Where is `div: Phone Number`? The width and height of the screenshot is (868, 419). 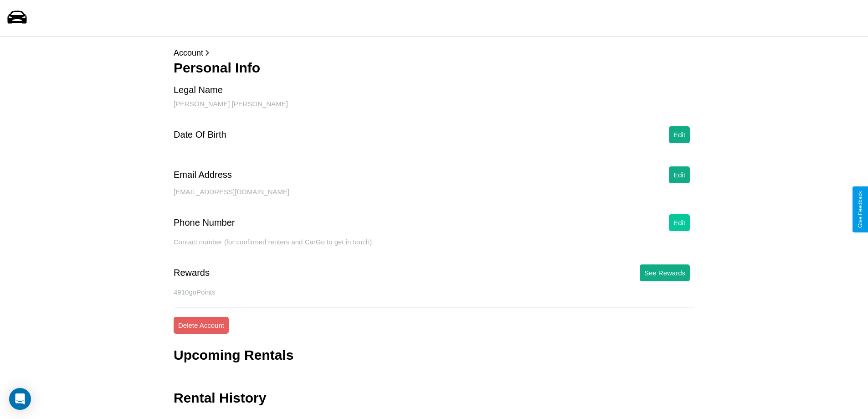
div: Phone Number is located at coordinates (204, 222).